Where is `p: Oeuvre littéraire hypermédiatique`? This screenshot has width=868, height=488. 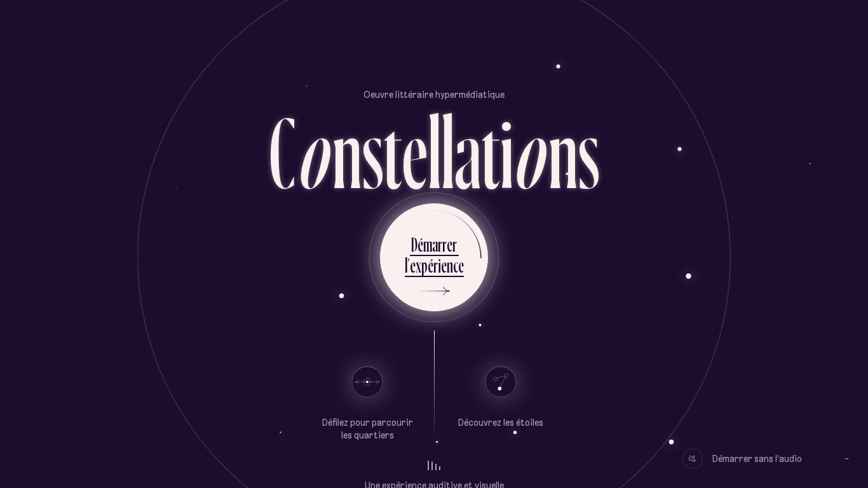
p: Oeuvre littéraire hypermédiatique is located at coordinates (434, 95).